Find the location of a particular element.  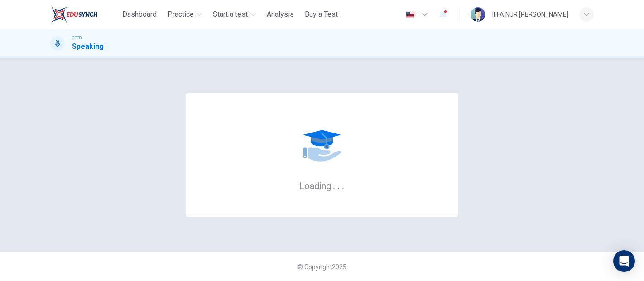

a: Analysis is located at coordinates (280, 14).